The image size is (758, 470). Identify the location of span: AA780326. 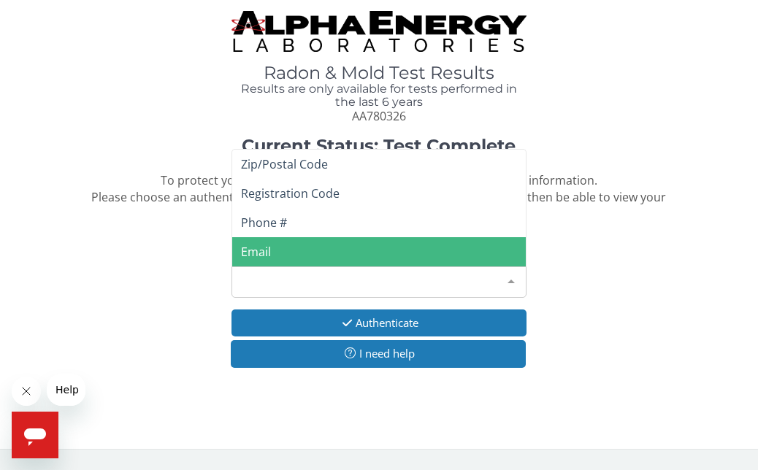
(379, 116).